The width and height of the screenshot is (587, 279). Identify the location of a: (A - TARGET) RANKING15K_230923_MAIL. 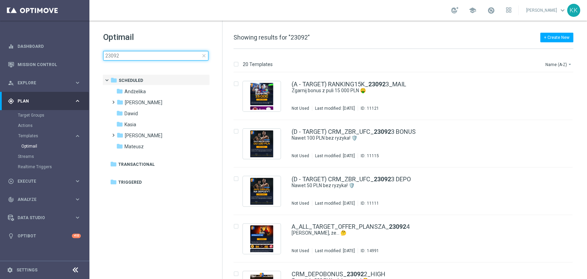
(349, 84).